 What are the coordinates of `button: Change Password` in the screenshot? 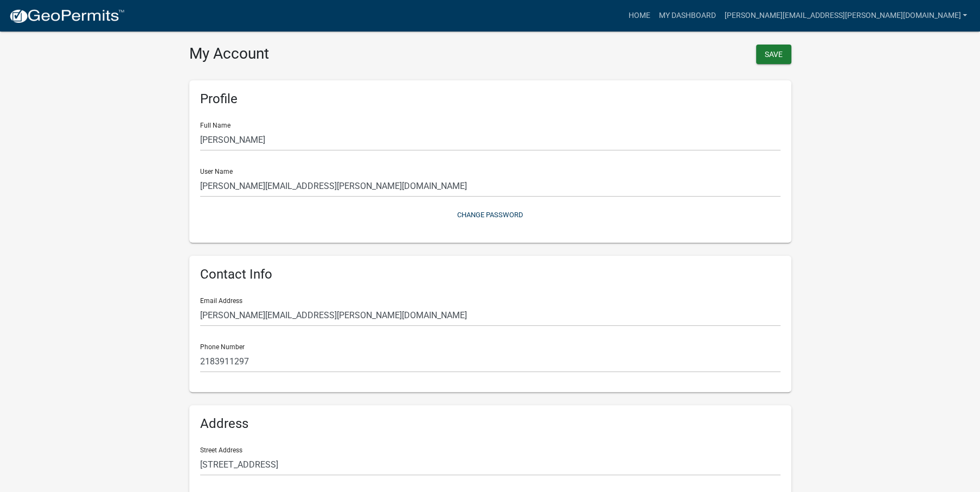 It's located at (490, 214).